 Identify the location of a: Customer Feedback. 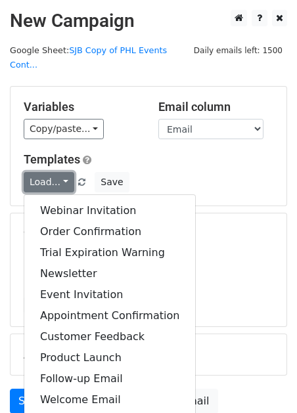
(110, 337).